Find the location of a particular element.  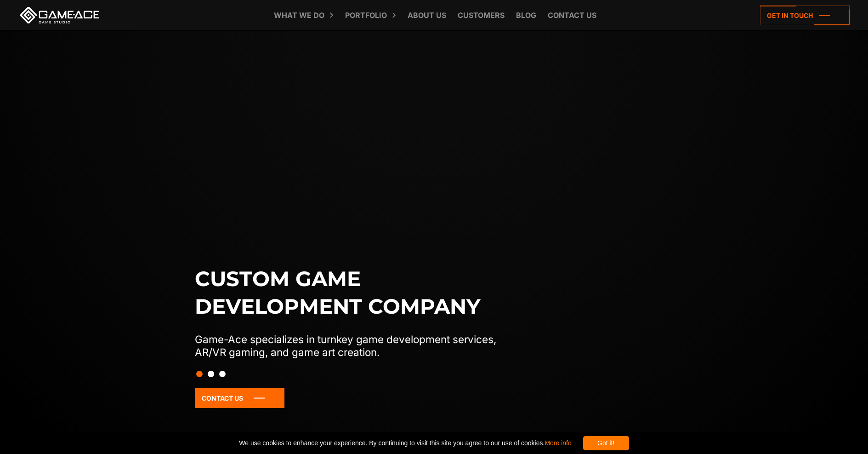

div: Got it! is located at coordinates (606, 443).